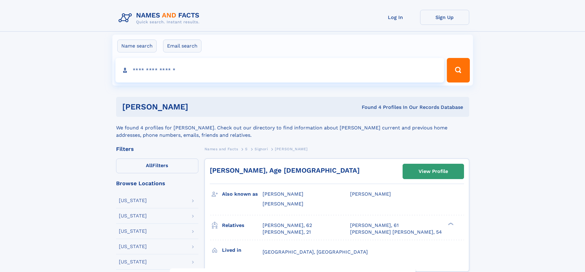 Image resolution: width=585 pixels, height=272 pixels. What do you see at coordinates (221, 149) in the screenshot?
I see `a: Names and Facts` at bounding box center [221, 149].